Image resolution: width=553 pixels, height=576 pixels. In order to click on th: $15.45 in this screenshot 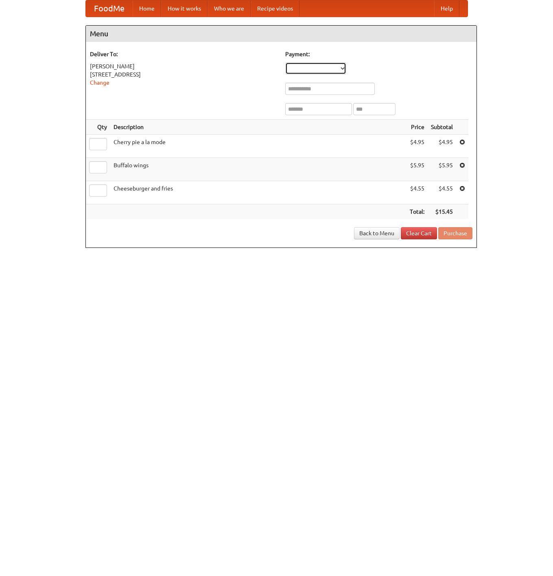, I will do `click(442, 212)`.